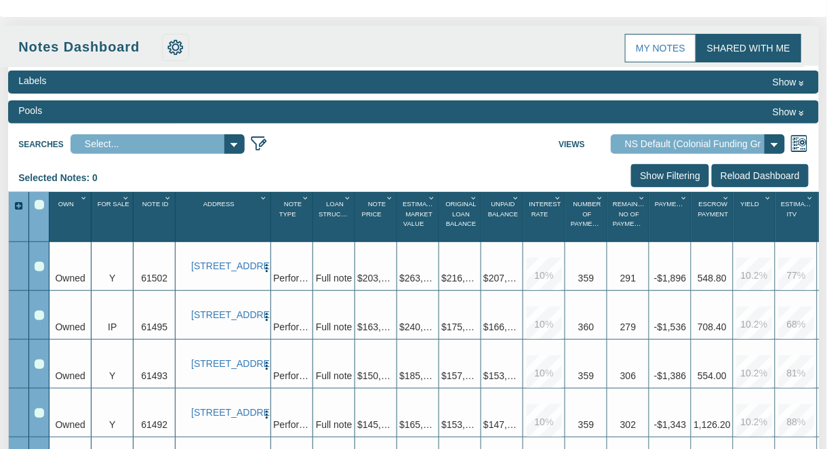 This screenshot has height=449, width=827. I want to click on div: Estimated Market Value Sort None, so click(419, 216).